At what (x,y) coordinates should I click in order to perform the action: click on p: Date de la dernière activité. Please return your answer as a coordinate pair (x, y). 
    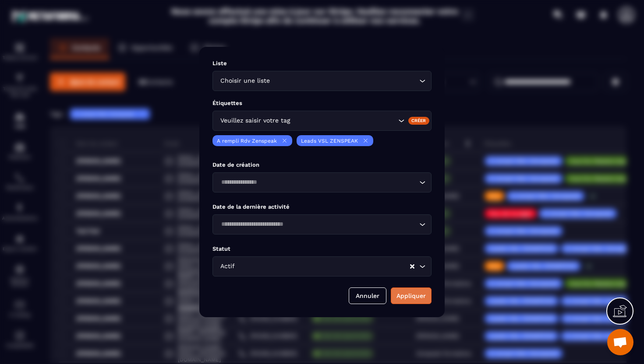
    Looking at the image, I should click on (322, 206).